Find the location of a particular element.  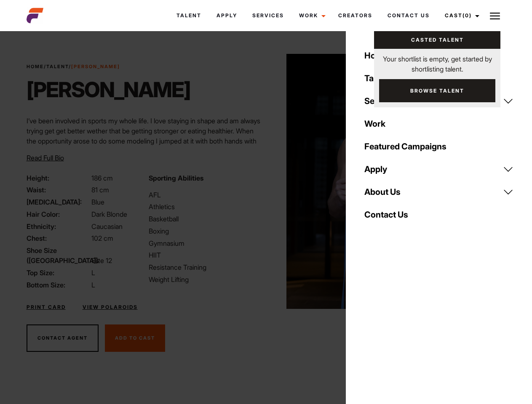

a: Browse Talent is located at coordinates (437, 91).